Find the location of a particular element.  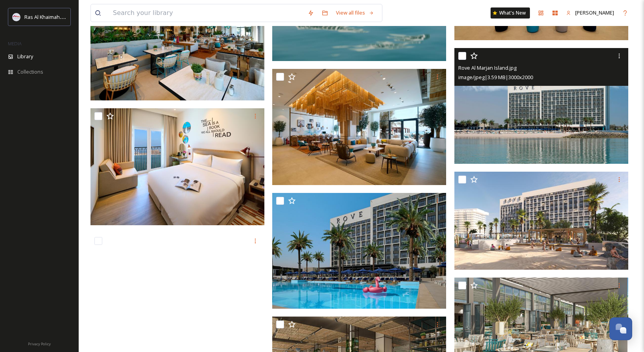

img: ROVE AL MARJAN ISLAND .jpg is located at coordinates (541, 221).